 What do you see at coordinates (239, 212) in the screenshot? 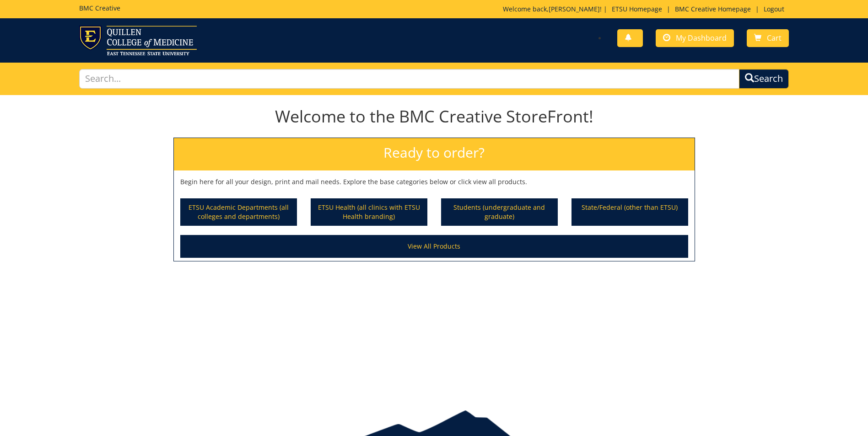
I see `p: ETSU Academic Departments (all colleges and departments)` at bounding box center [239, 212].